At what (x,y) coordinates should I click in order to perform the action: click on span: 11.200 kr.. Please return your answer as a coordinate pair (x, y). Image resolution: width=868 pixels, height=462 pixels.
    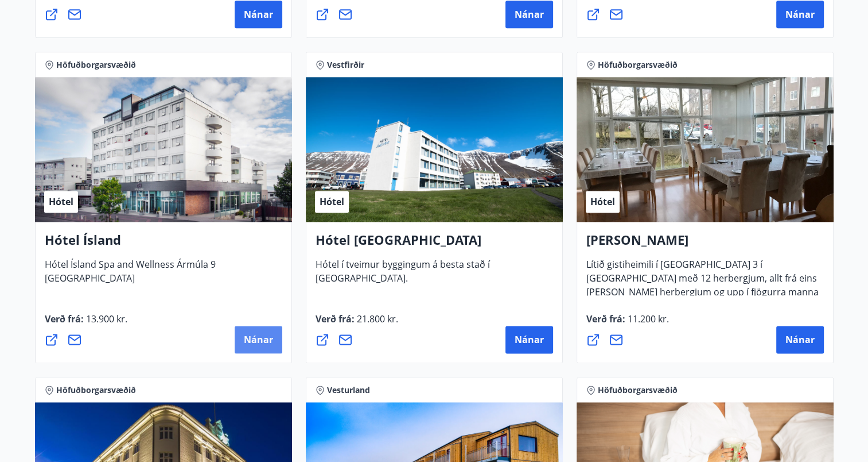
    Looking at the image, I should click on (647, 319).